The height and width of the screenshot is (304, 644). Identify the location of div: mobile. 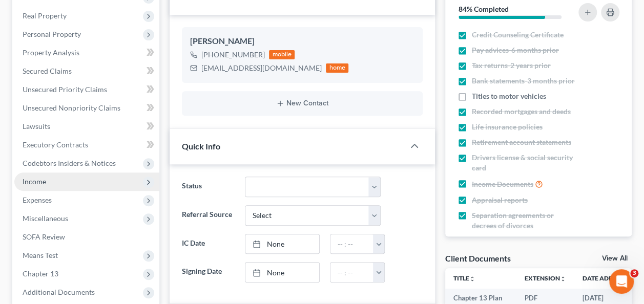
(282, 55).